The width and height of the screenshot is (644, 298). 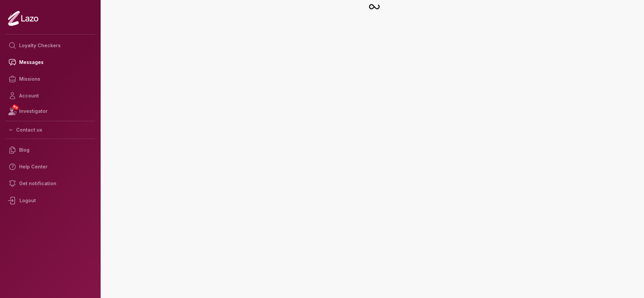 What do you see at coordinates (50, 96) in the screenshot?
I see `a: Account` at bounding box center [50, 96].